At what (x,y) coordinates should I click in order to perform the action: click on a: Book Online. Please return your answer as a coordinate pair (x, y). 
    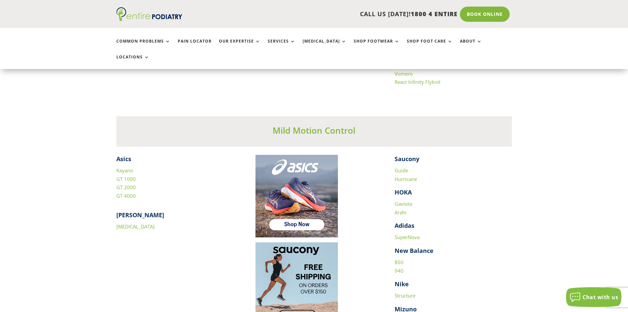
    Looking at the image, I should click on (485, 14).